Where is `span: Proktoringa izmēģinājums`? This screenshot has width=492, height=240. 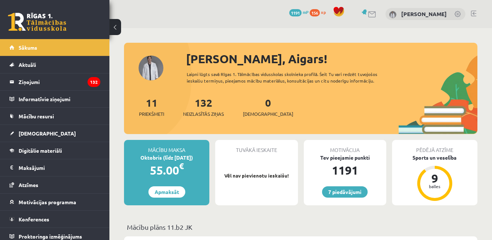
span: Proktoringa izmēģinājums is located at coordinates (50, 236).